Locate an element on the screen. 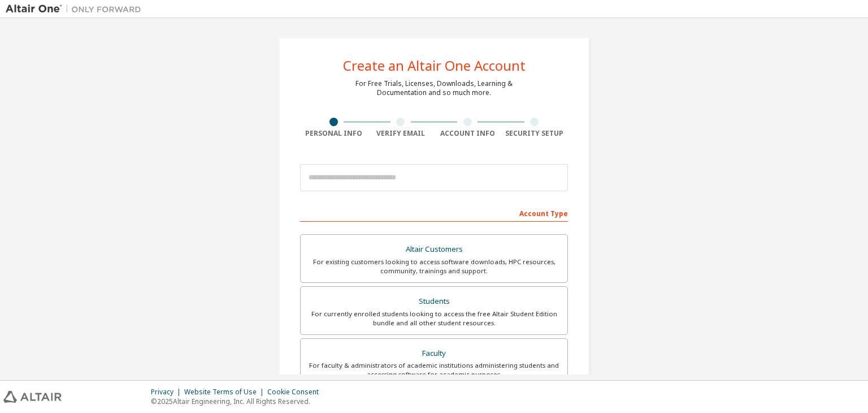 The image size is (868, 413). div: Verify Email is located at coordinates (401, 134).